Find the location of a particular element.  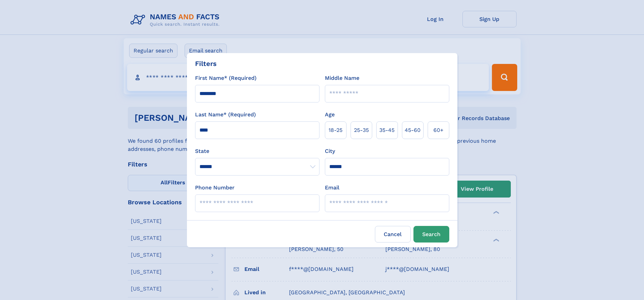

span: 25‑35 is located at coordinates (362, 130).